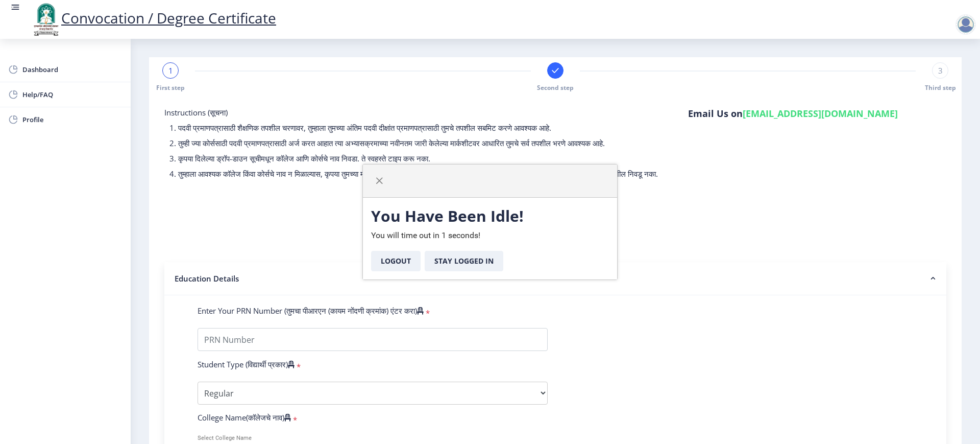 Image resolution: width=980 pixels, height=444 pixels. I want to click on span: Dashboard, so click(72, 70).